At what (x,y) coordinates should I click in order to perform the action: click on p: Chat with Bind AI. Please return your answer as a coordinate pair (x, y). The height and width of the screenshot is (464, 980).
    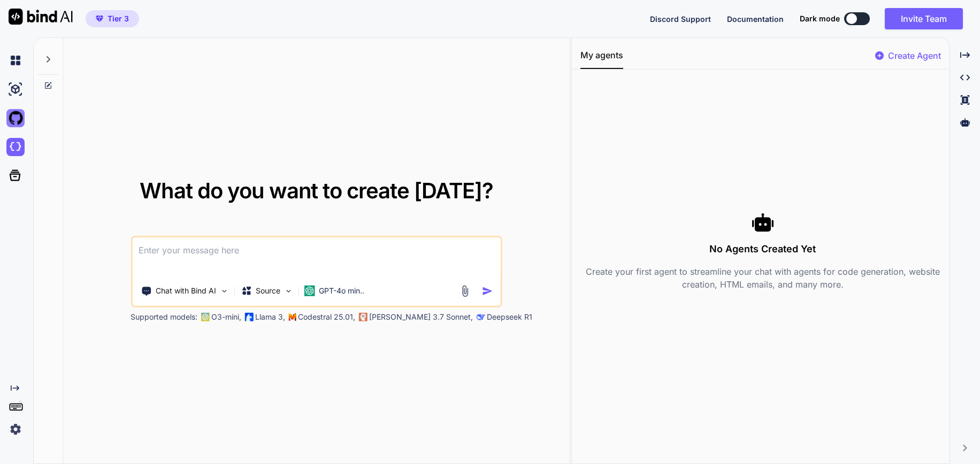
    Looking at the image, I should click on (185, 291).